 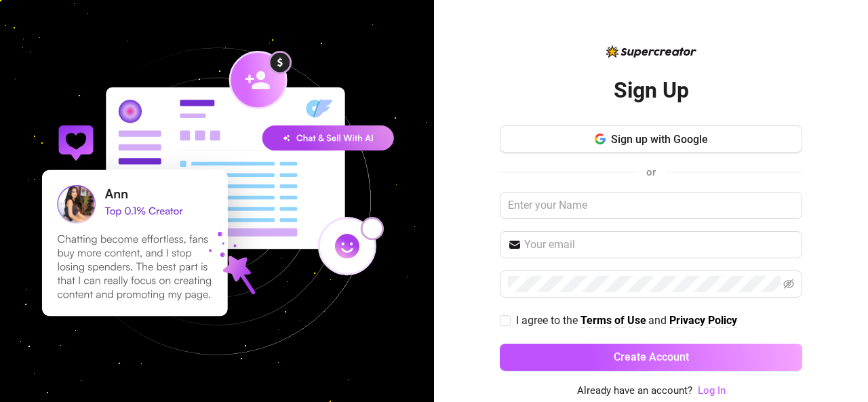 I want to click on a: Privacy Policy, so click(x=703, y=321).